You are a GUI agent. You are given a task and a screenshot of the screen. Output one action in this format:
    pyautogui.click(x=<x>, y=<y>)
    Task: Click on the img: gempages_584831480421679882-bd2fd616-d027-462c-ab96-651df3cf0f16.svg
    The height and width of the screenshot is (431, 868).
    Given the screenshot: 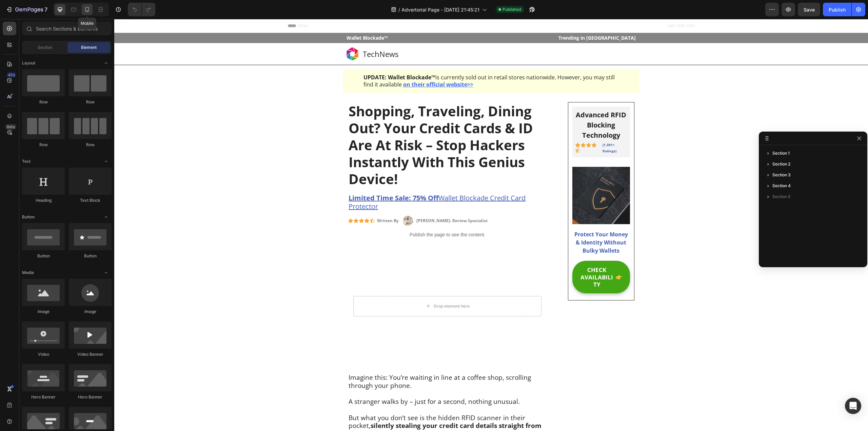 What is the action you would take?
    pyautogui.click(x=238, y=35)
    